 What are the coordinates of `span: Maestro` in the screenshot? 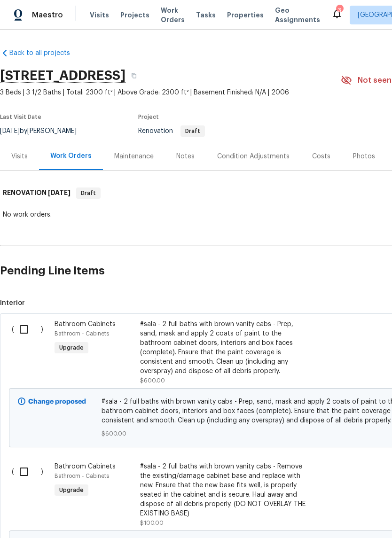 It's located at (47, 15).